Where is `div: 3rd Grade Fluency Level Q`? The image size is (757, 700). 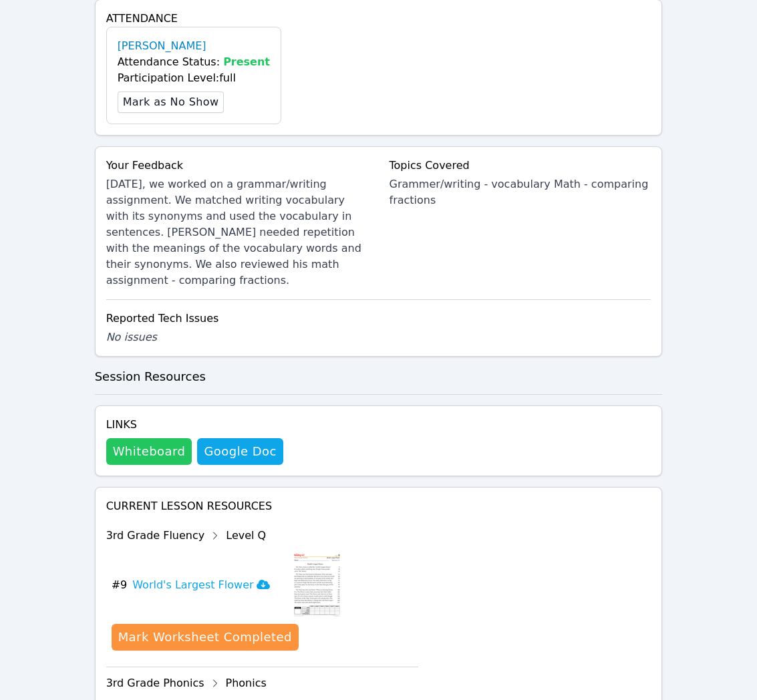 div: 3rd Grade Fluency Level Q is located at coordinates (263, 536).